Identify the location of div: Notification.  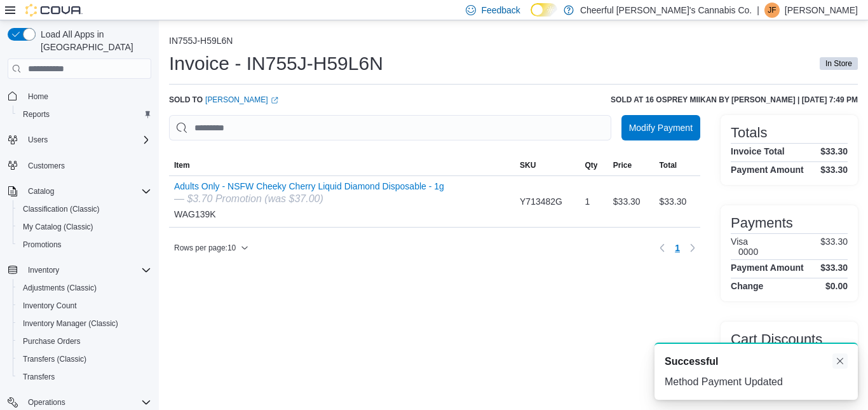
(756, 362).